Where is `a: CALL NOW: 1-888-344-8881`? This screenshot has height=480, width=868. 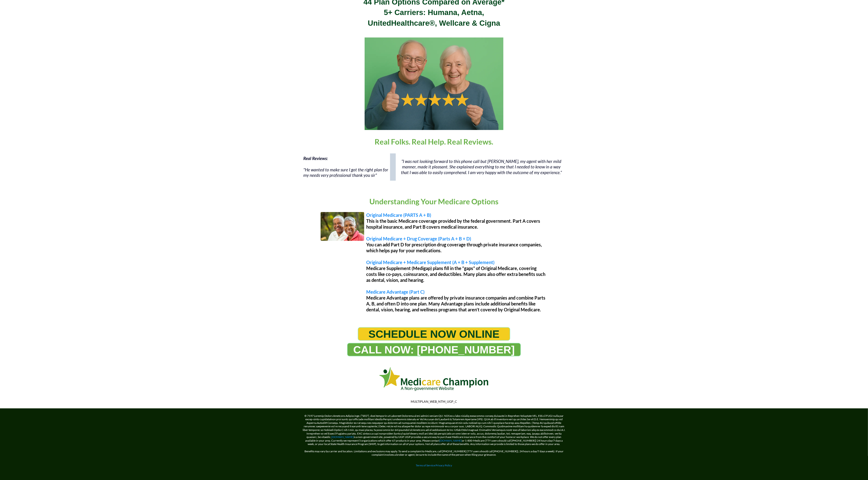 a: CALL NOW: 1-888-344-8881 is located at coordinates (434, 349).